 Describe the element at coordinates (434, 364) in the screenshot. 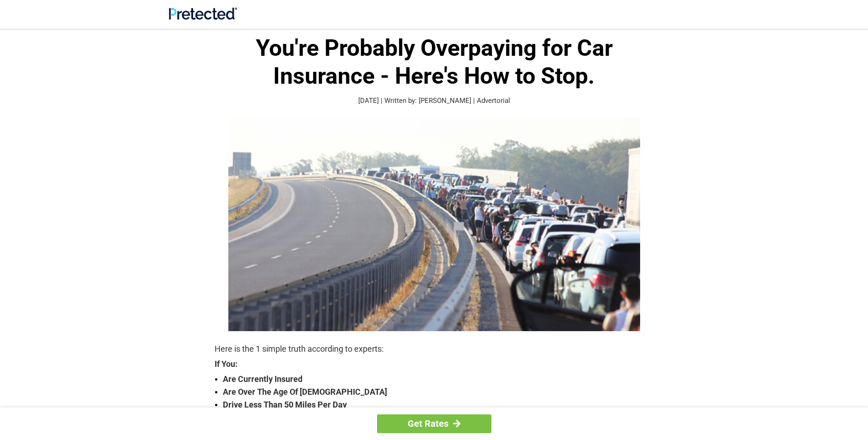

I see `strong: If You:` at that location.